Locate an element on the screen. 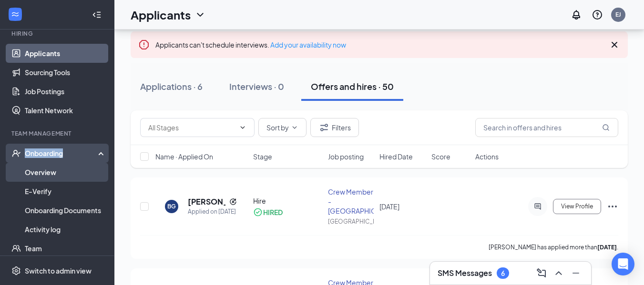  div: Offers and hires · 50 is located at coordinates (352, 86).